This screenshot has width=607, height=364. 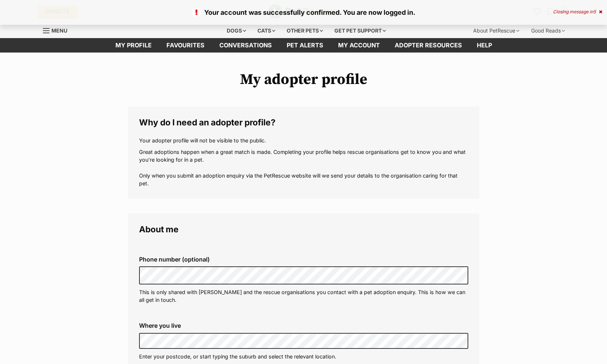 I want to click on a: My account, so click(x=359, y=45).